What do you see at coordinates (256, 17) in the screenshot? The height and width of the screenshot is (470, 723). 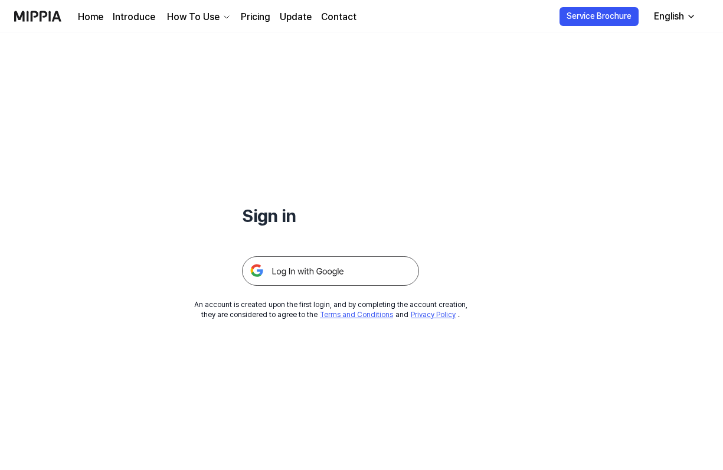 I see `a: Pricing` at bounding box center [256, 17].